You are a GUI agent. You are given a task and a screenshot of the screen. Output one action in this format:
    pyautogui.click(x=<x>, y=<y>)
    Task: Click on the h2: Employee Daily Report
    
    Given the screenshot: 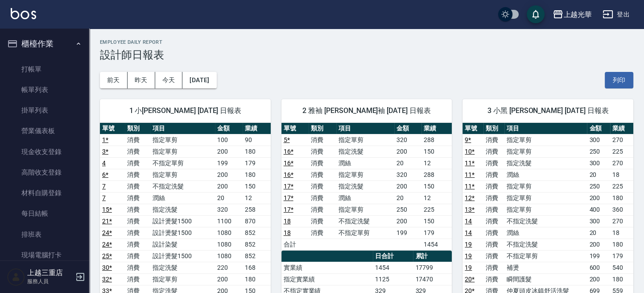 What is the action you would take?
    pyautogui.click(x=367, y=42)
    